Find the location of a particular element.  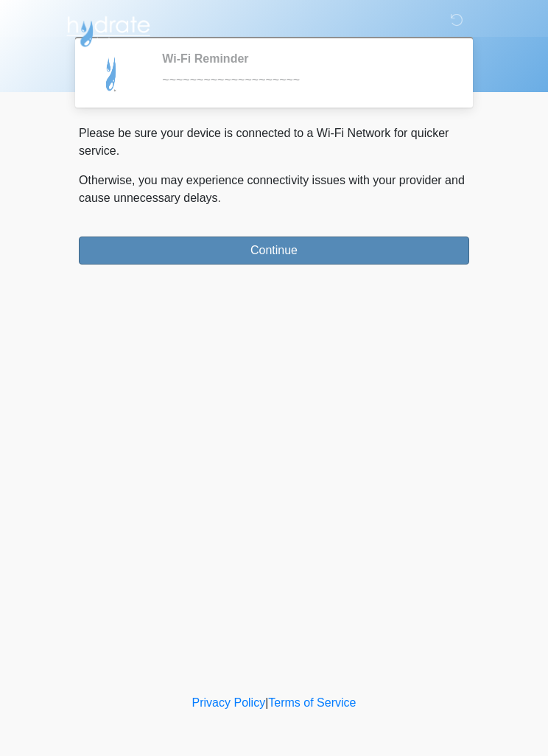

button: Continue is located at coordinates (274, 250).